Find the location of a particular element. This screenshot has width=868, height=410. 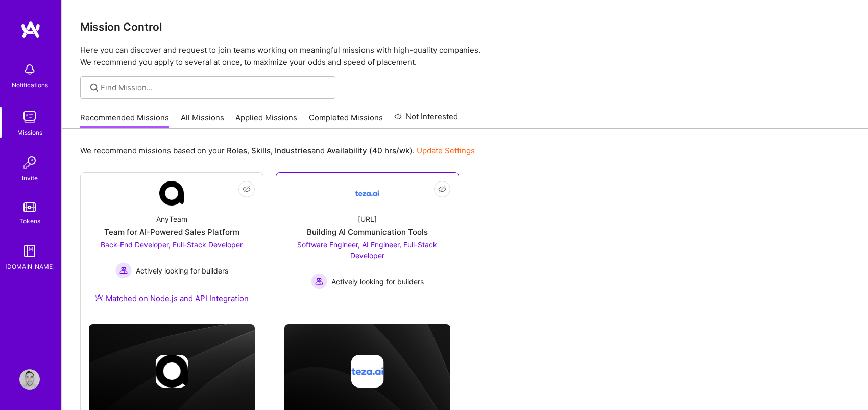

a: User Avatar is located at coordinates (30, 379).